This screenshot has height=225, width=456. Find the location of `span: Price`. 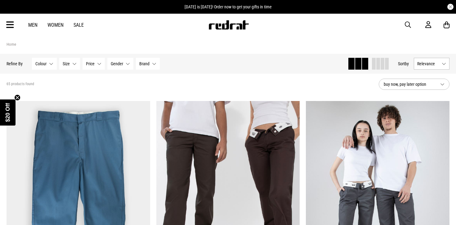

span: Price is located at coordinates (90, 64).